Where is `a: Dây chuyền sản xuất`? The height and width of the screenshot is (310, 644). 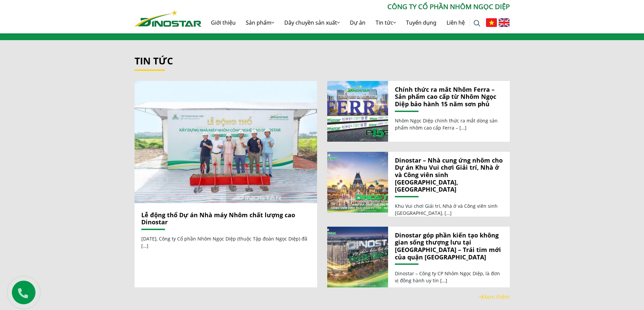 a: Dây chuyền sản xuất is located at coordinates (312, 23).